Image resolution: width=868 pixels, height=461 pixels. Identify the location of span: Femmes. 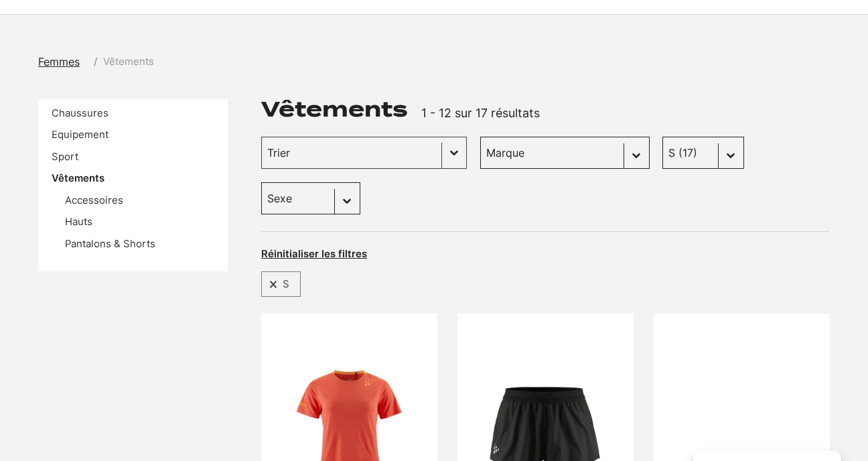
(59, 61).